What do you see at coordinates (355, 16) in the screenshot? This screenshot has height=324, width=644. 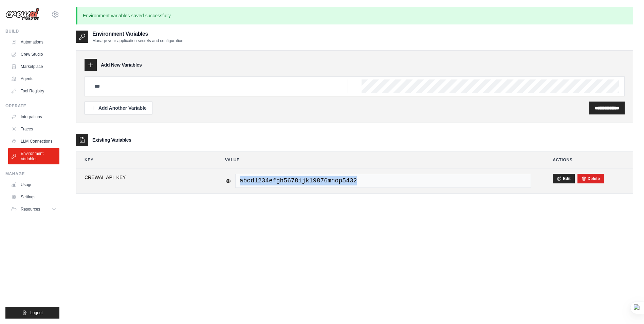 I see `p: Environment variables saved successfully` at bounding box center [355, 16].